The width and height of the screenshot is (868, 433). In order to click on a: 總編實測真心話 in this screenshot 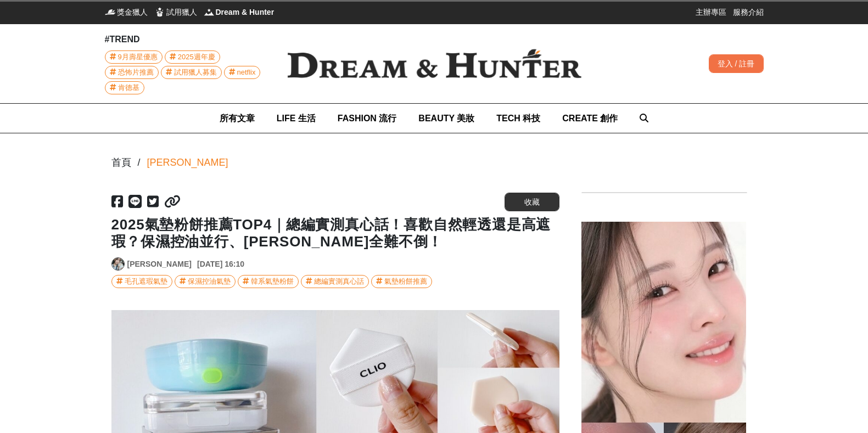, I will do `click(335, 281)`.